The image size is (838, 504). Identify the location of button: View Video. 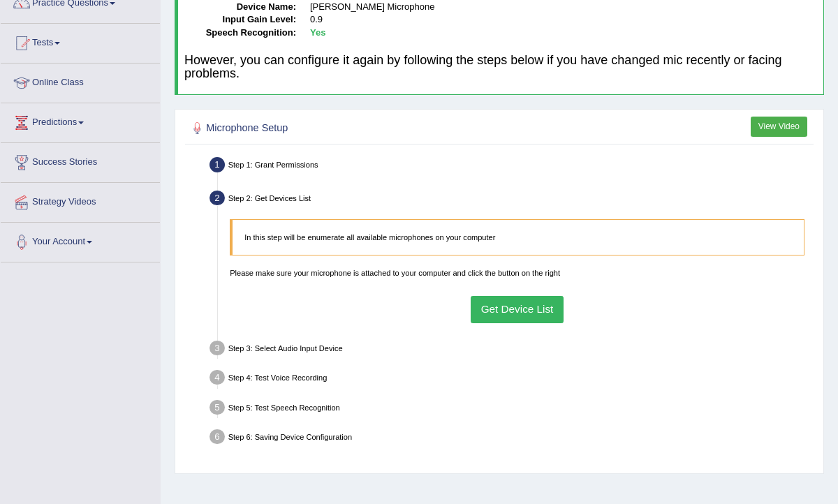
(779, 126).